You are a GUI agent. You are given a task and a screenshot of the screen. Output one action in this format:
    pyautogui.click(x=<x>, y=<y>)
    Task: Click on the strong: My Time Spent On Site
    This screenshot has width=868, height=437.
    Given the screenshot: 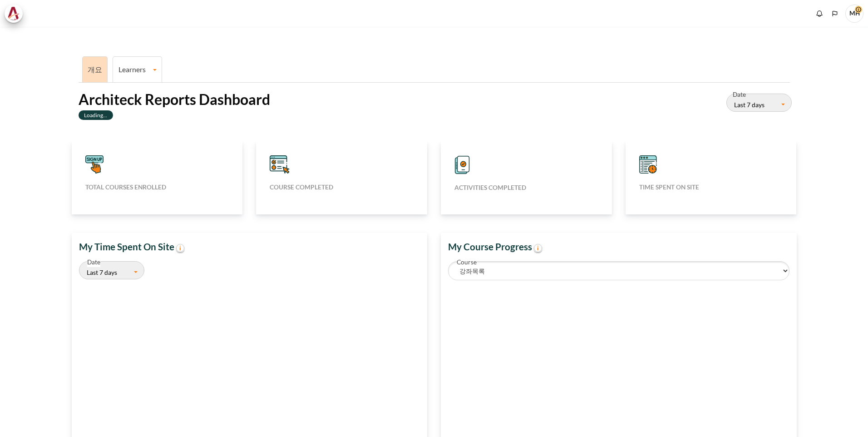 What is the action you would take?
    pyautogui.click(x=132, y=246)
    